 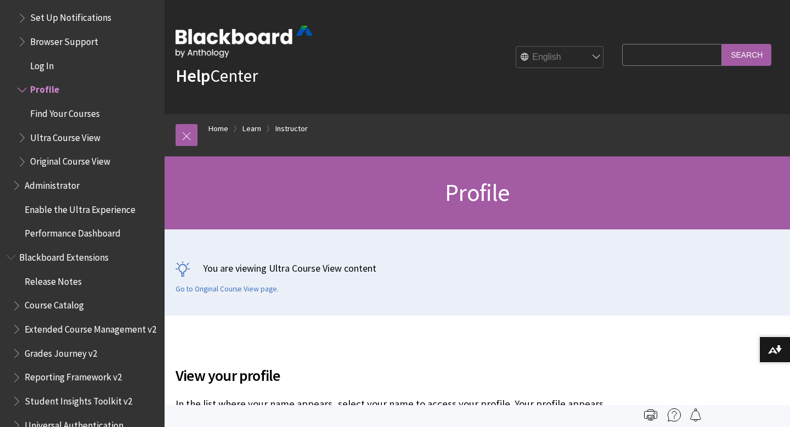 I want to click on span: View your profile, so click(x=396, y=375).